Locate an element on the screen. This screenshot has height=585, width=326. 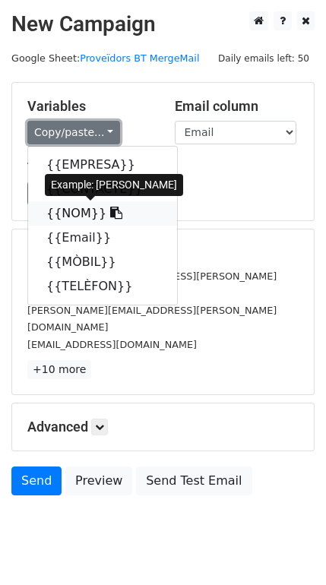
small: Google Sheet: is located at coordinates (105, 58).